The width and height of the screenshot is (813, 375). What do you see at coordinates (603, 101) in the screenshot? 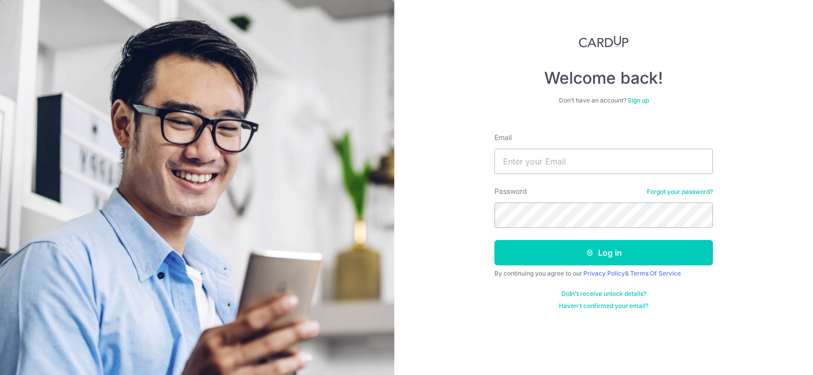
I see `div: Don’t have an account?` at bounding box center [603, 101].